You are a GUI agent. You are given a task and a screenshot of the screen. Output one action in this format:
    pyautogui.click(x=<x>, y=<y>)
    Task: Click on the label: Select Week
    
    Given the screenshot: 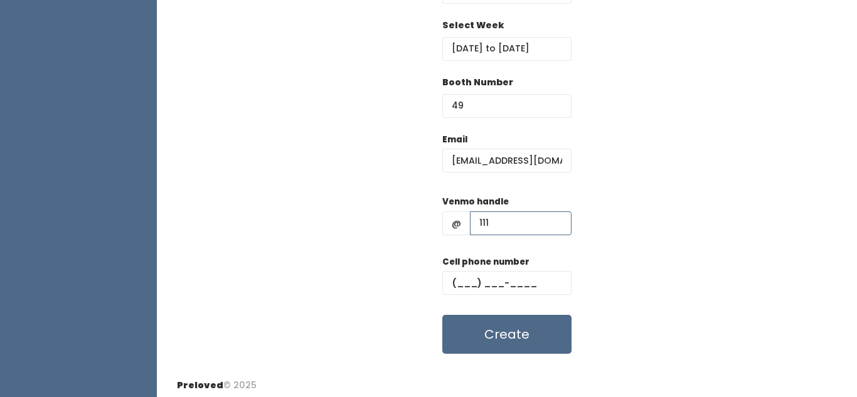 What is the action you would take?
    pyautogui.click(x=473, y=25)
    